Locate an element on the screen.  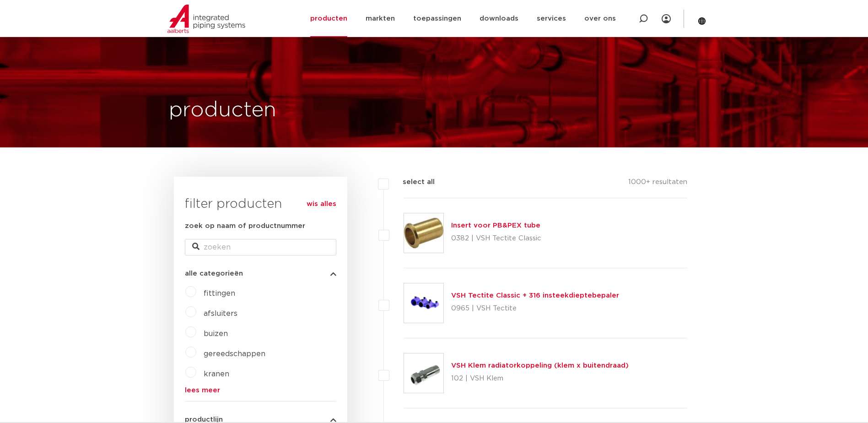
h1: producten is located at coordinates (222, 110).